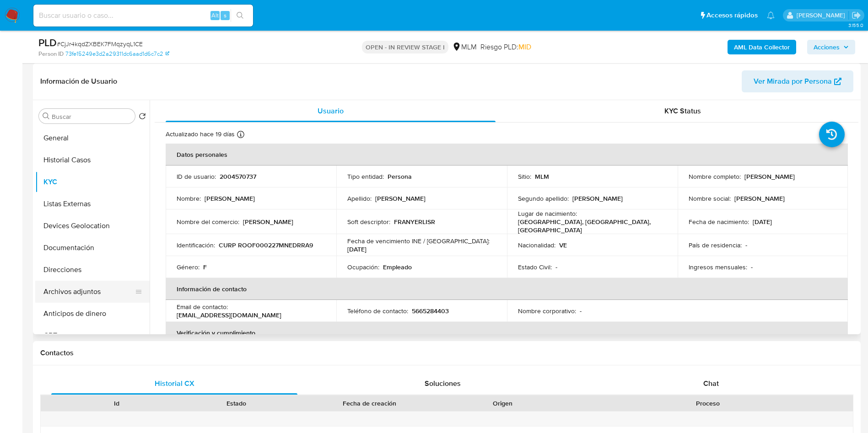 This screenshot has width=868, height=433. Describe the element at coordinates (547, 214) in the screenshot. I see `p: Lugar de nacimiento :` at that location.